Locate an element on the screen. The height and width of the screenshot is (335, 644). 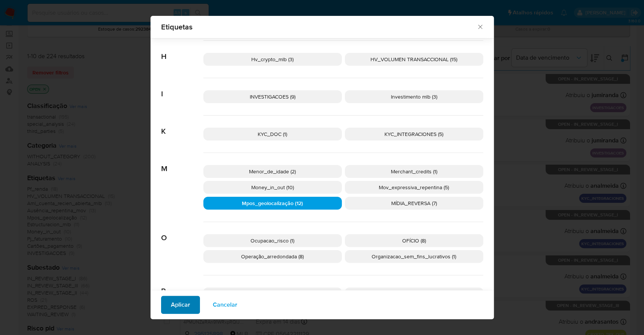
button: Cancelar is located at coordinates (225, 304).